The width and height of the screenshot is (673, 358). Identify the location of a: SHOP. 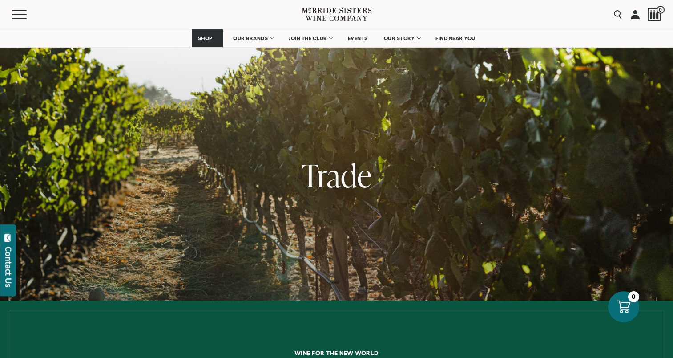
(207, 38).